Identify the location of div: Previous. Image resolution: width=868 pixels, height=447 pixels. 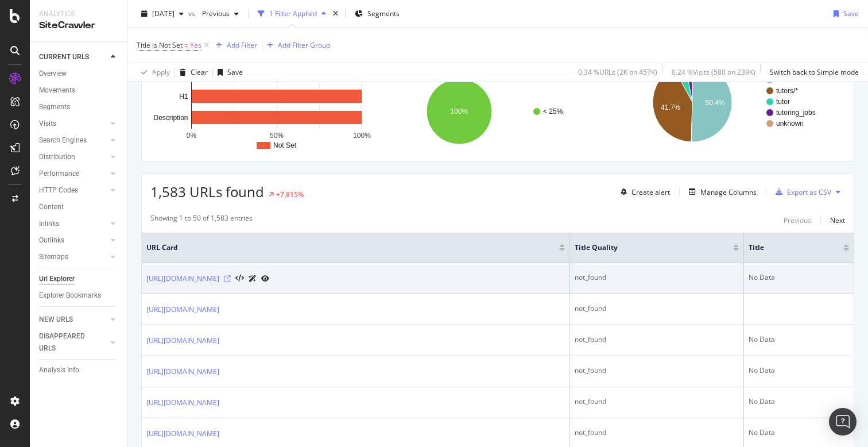
(798, 220).